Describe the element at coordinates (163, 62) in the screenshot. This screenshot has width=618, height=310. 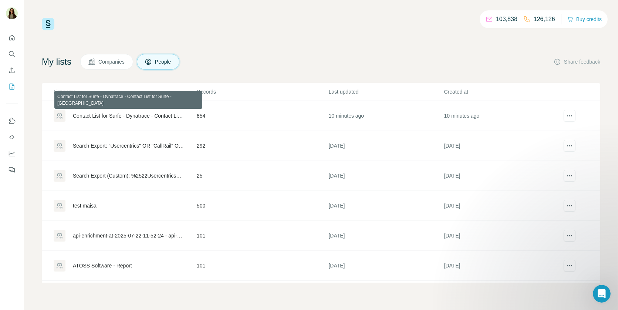
I see `span: People` at that location.